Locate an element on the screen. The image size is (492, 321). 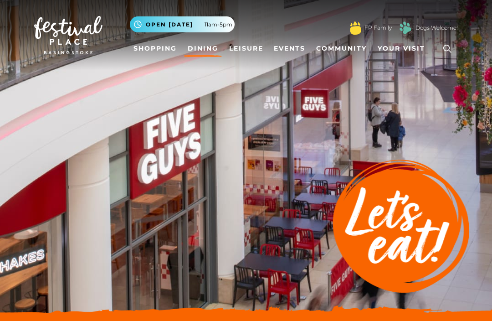
a: Community is located at coordinates (342, 48).